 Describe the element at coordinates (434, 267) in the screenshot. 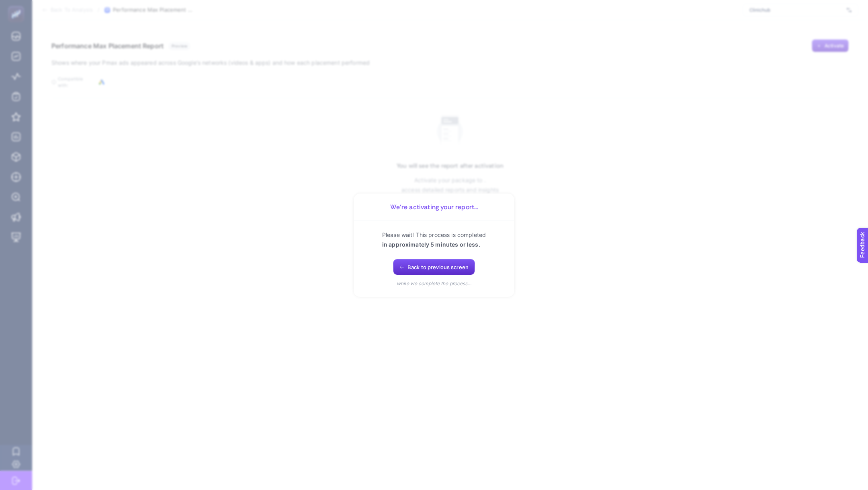

I see `button: Back to previous screen` at that location.